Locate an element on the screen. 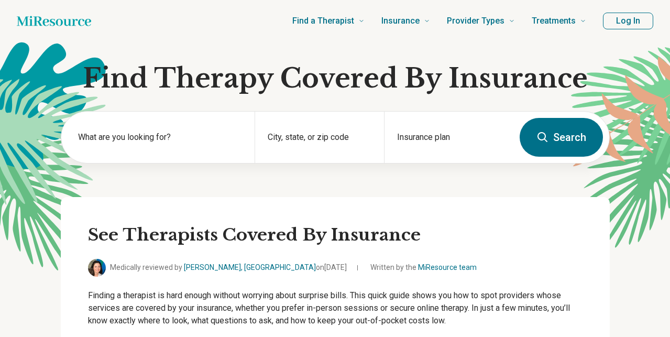 This screenshot has width=670, height=337. span: Medically reviewed by is located at coordinates (228, 267).